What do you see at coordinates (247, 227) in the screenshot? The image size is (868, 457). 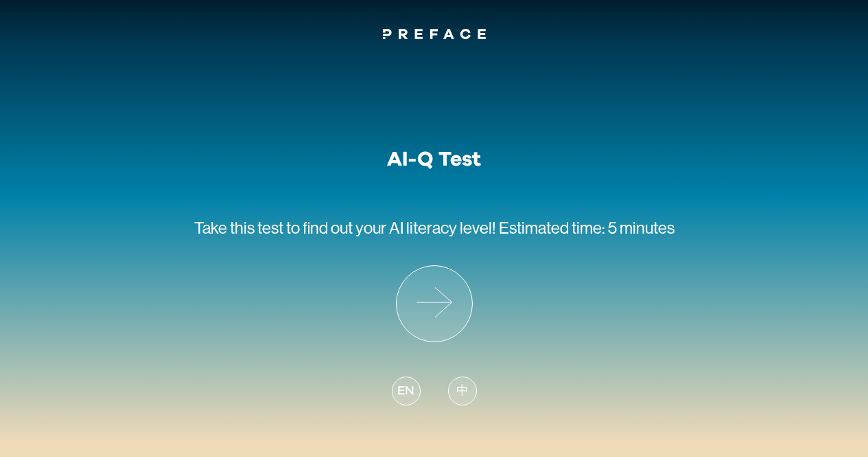 I see `span: Take this test to` at bounding box center [247, 227].